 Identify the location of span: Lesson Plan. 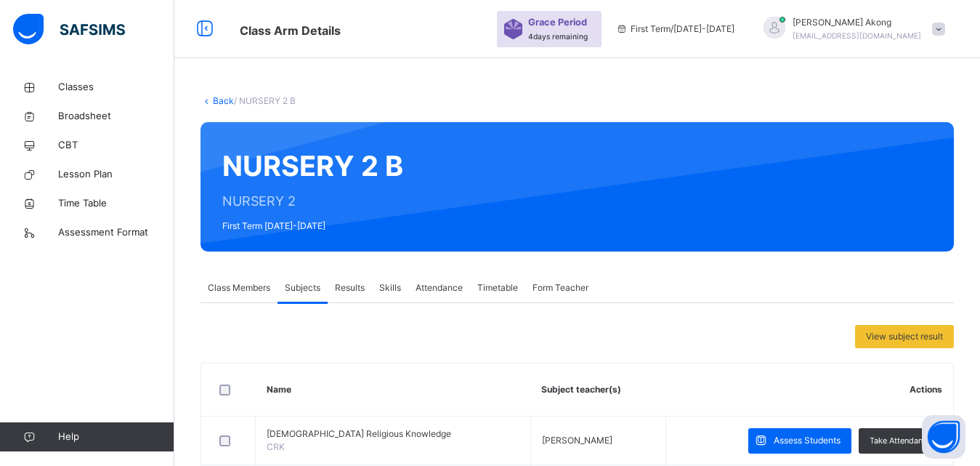
(117, 174).